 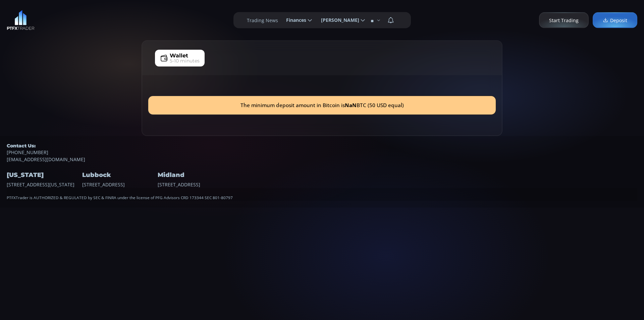 I want to click on div: PTFXTrader is AUTHORIZED & REGULATED by SEC & FINRA under the license of PFG Advisors CRD 173344 ..., so click(x=322, y=194).